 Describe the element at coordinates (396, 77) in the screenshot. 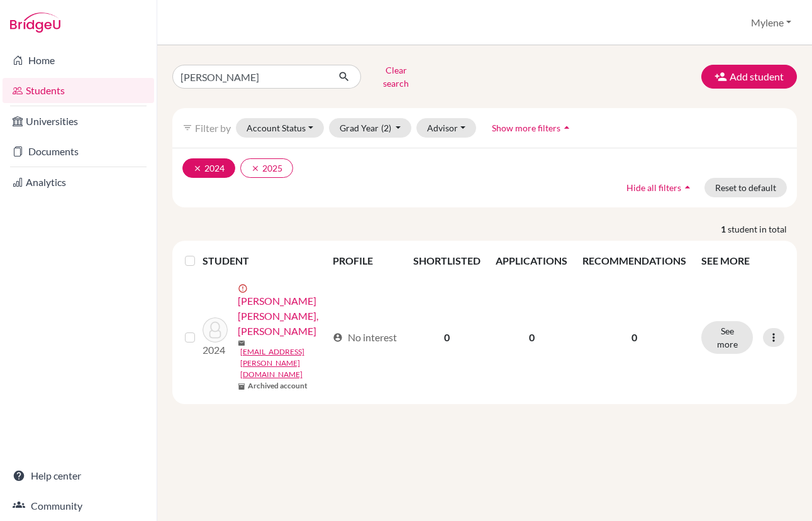

I see `button: Clear search` at that location.